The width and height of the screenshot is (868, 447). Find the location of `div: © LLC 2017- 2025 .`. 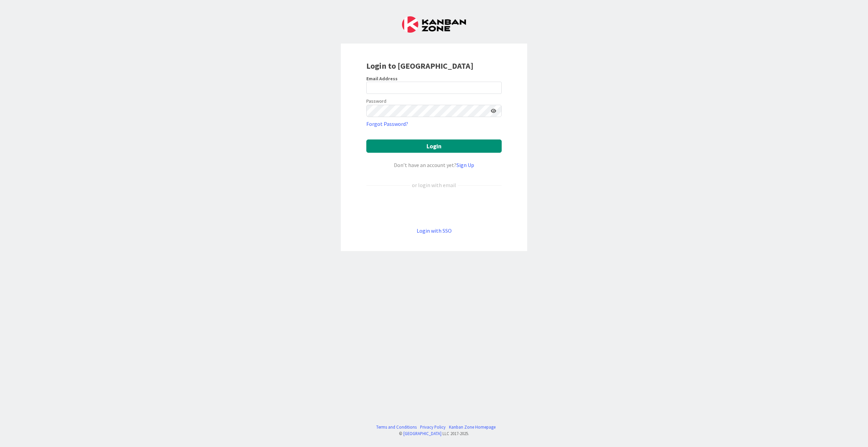

div: © LLC 2017- 2025 . is located at coordinates (434, 434).